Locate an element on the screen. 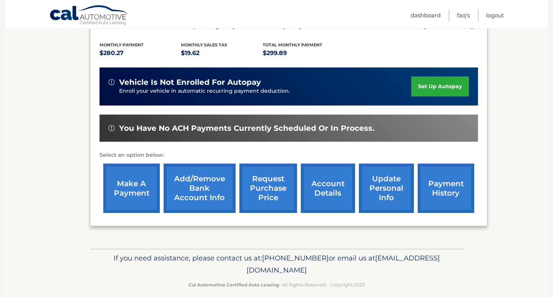 Image resolution: width=553 pixels, height=297 pixels. span: Total Monthly Payment is located at coordinates (292, 45).